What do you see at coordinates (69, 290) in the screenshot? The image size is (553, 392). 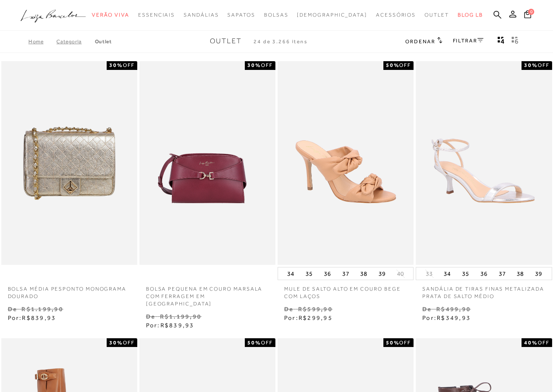 I see `a: Bolsa média pesponto monograma dourado` at bounding box center [69, 290].